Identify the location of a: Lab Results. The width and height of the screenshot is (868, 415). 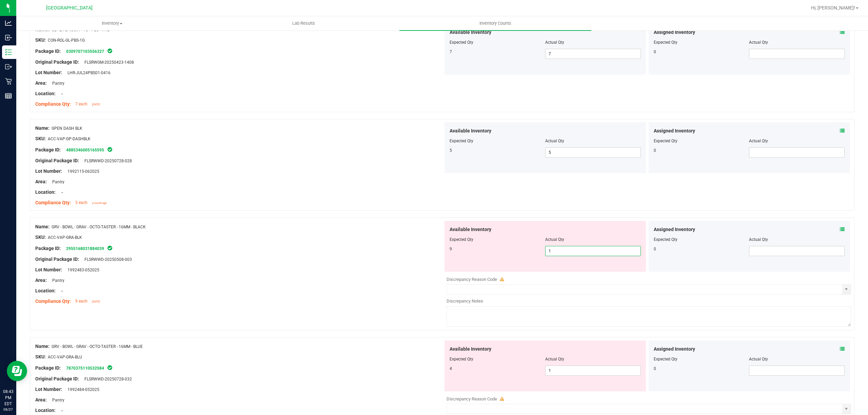
(304, 24).